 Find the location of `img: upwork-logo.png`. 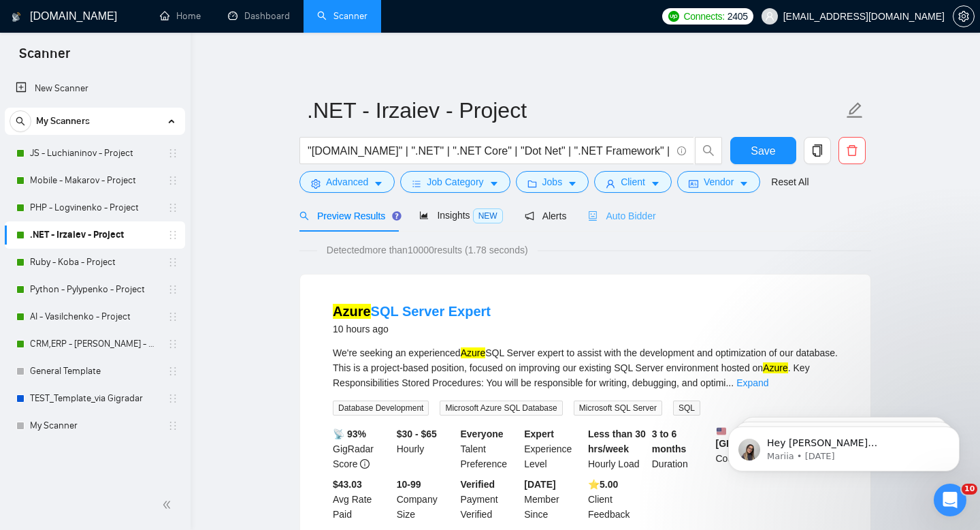

img: upwork-logo.png is located at coordinates (673, 16).